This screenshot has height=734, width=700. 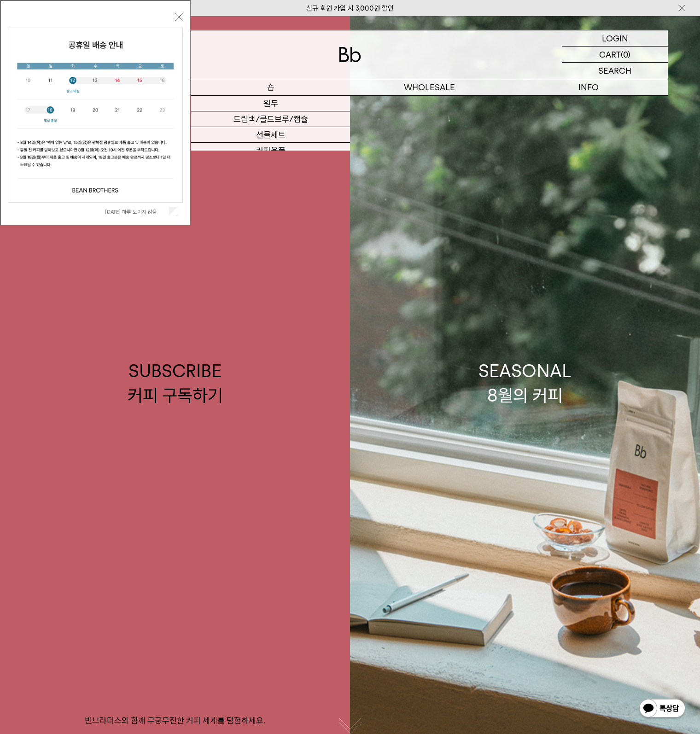 I want to click on div: SUBSCRIBE 커피 구독하기, so click(x=175, y=383).